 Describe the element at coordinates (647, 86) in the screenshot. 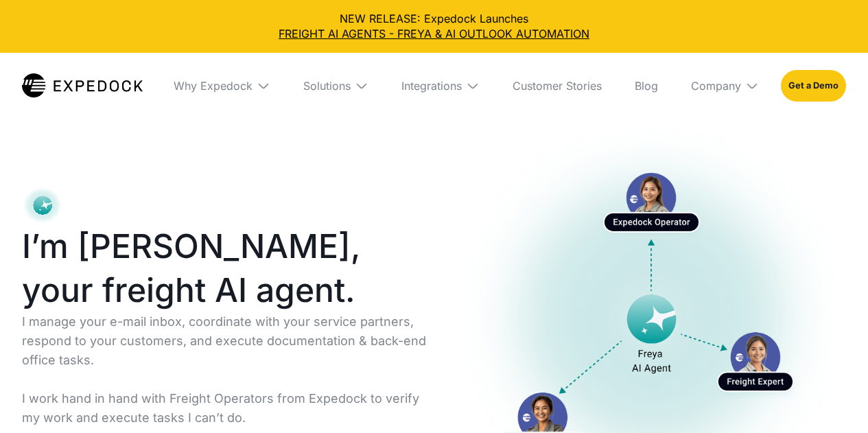

I see `a: Blog` at that location.